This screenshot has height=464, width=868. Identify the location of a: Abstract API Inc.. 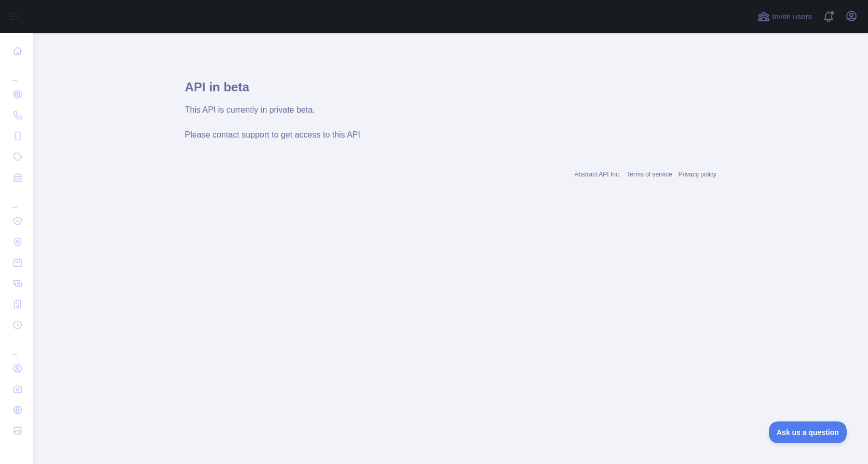
(598, 174).